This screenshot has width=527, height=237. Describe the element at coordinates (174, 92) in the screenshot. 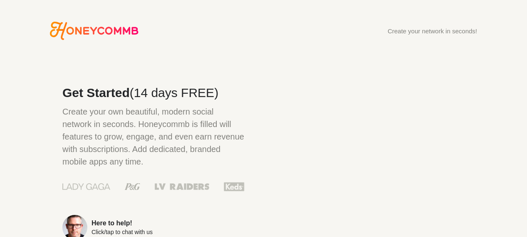

I see `span: (14 days FREE)` at that location.